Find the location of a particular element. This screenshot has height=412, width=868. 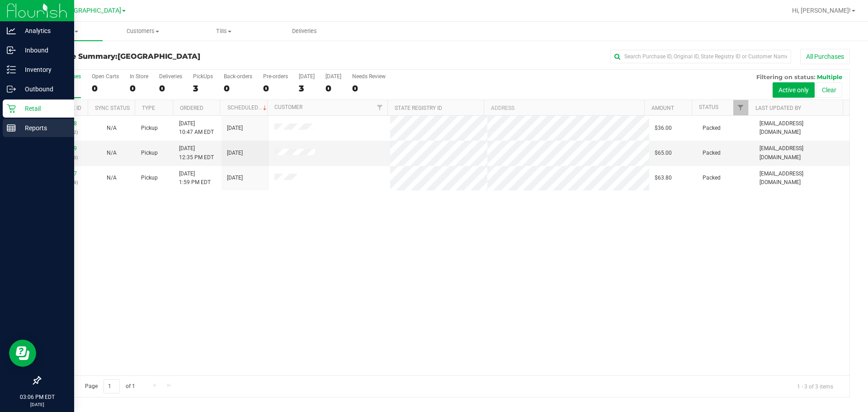

div: PickUps is located at coordinates (203, 76).